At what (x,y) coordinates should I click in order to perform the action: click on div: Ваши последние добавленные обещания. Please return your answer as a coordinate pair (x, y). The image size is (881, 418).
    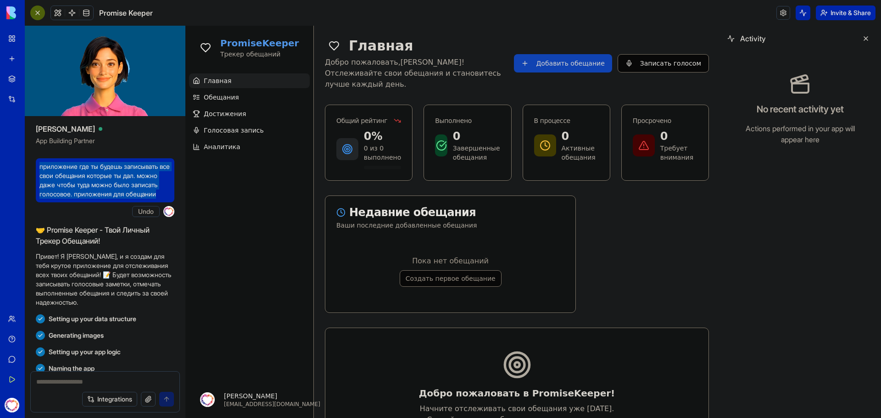
    Looking at the image, I should click on (265, 200).